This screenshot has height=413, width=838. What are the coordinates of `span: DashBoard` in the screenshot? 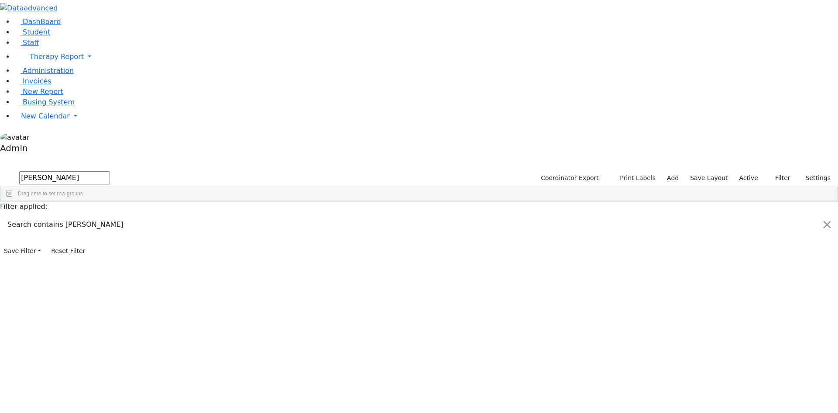 It's located at (42, 21).